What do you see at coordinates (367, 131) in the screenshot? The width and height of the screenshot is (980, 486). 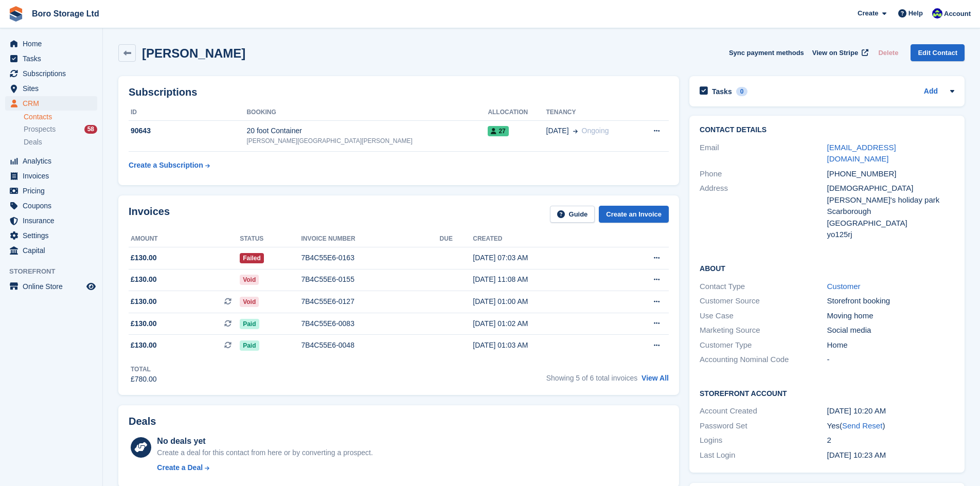 I see `div: 20 foot Container` at bounding box center [367, 131].